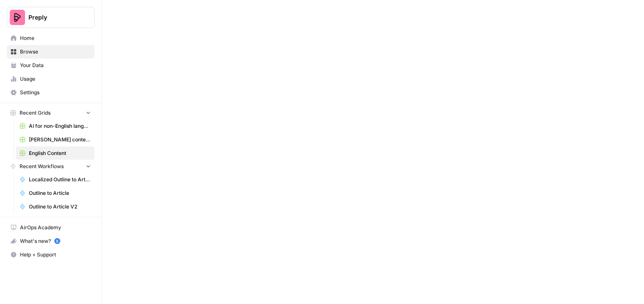 Image resolution: width=644 pixels, height=304 pixels. Describe the element at coordinates (50, 228) in the screenshot. I see `a: AirOps Academy` at that location.